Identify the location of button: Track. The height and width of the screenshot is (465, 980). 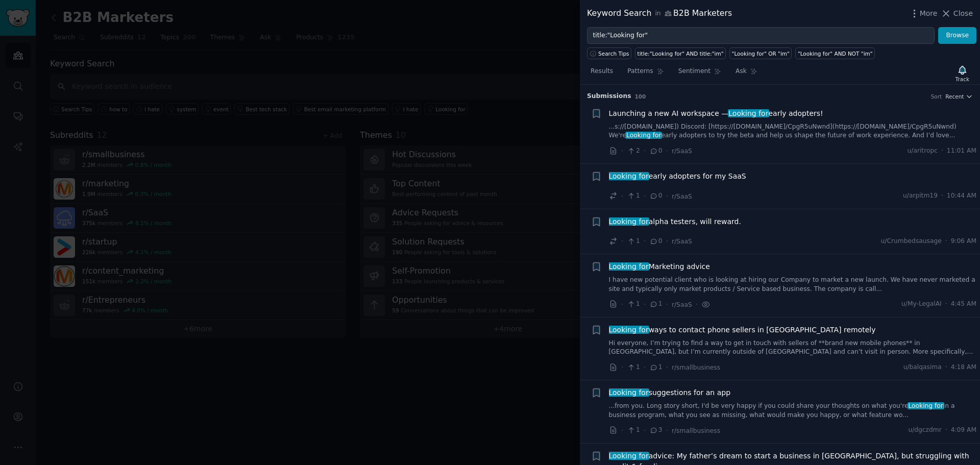
(962, 74).